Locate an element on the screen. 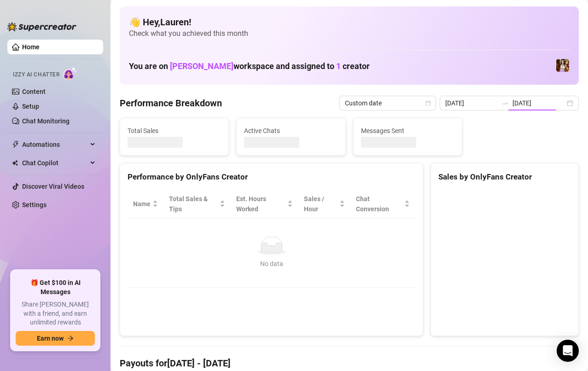  div: Est. Hours Worked is located at coordinates (261, 204).